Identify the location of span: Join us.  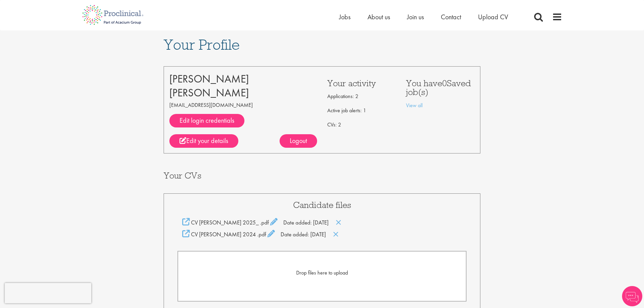
(415, 17).